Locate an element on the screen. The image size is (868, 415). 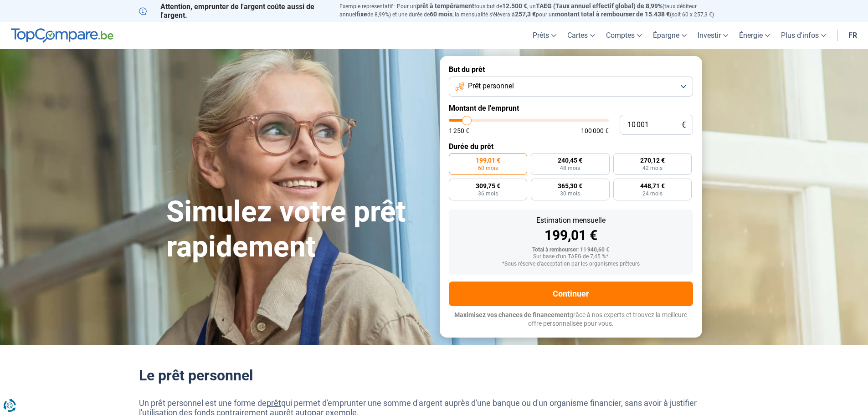
div: Sur base d'un TAEG de 7,45 %* is located at coordinates (571, 257).